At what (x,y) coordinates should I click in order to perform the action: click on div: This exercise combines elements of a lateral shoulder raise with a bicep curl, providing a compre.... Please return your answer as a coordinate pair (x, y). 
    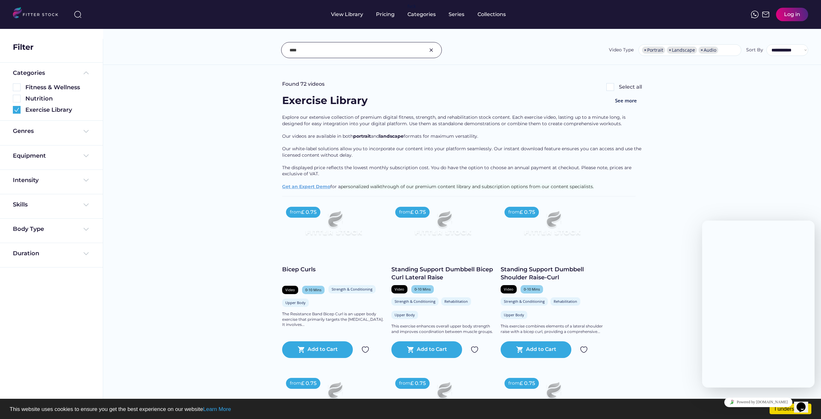
    Looking at the image, I should click on (552, 329).